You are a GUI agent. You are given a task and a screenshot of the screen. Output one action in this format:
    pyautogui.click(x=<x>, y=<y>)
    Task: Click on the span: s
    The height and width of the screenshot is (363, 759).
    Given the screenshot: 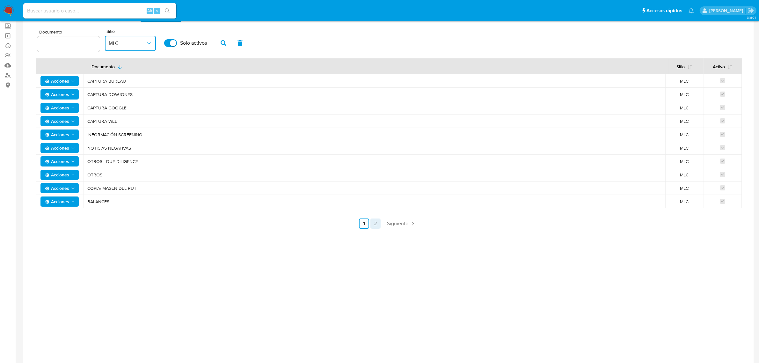 What is the action you would take?
    pyautogui.click(x=157, y=11)
    